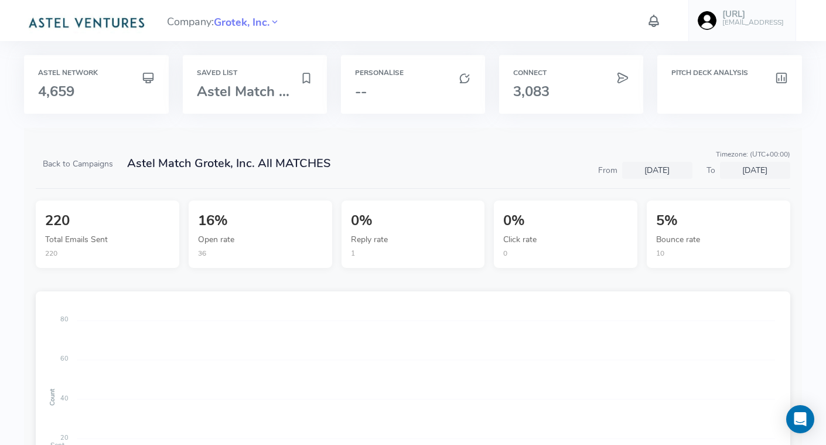 The image size is (826, 445). Describe the element at coordinates (255, 73) in the screenshot. I see `h6: Saved List` at that location.